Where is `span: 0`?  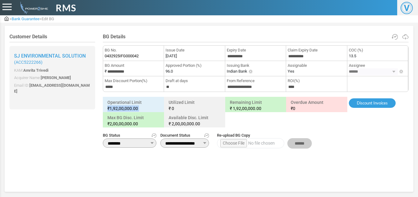
span: 0 is located at coordinates (173, 108).